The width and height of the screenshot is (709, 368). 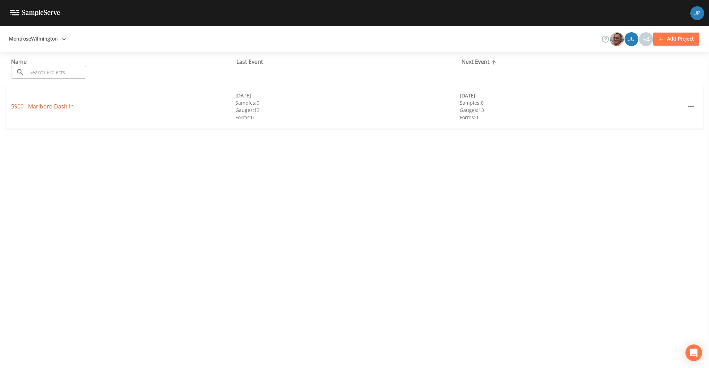 What do you see at coordinates (23, 62) in the screenshot?
I see `span: Name` at bounding box center [23, 62].